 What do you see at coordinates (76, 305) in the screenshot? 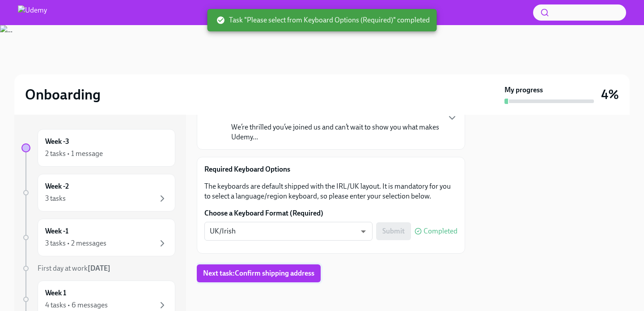
I see `div: 4 tasks • 6 messages` at bounding box center [76, 305].